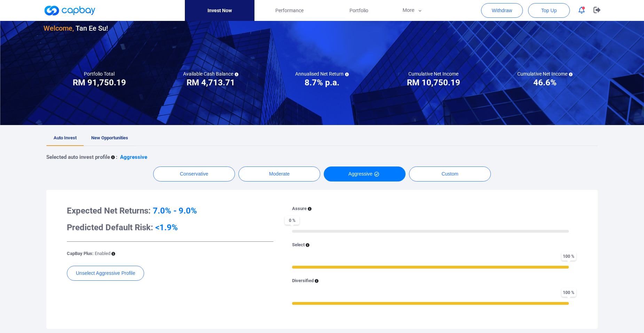 Image resolution: width=644 pixels, height=333 pixels. I want to click on h5: Available Cash Balance, so click(211, 74).